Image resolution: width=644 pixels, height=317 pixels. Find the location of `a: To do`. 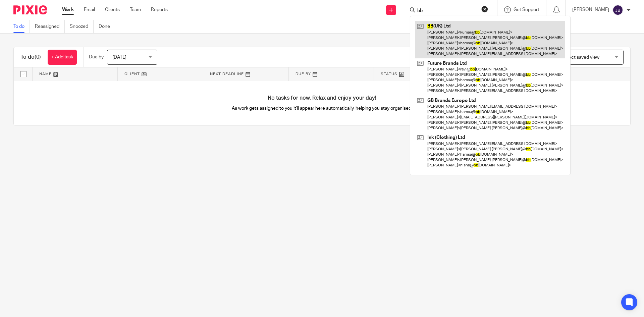

a: To do is located at coordinates (22, 26).